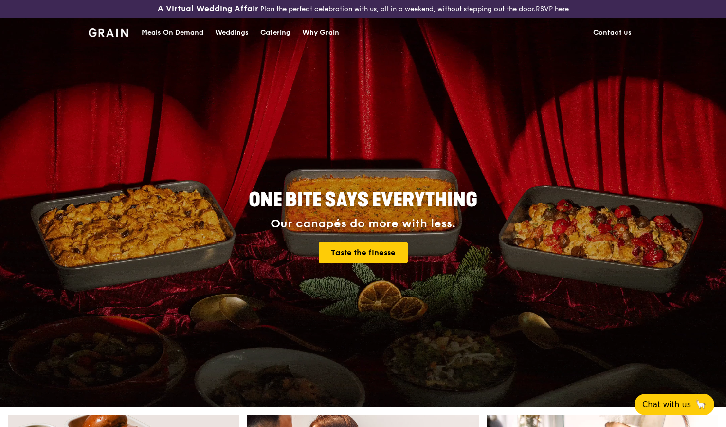  Describe the element at coordinates (108, 33) in the screenshot. I see `img: Grain` at that location.